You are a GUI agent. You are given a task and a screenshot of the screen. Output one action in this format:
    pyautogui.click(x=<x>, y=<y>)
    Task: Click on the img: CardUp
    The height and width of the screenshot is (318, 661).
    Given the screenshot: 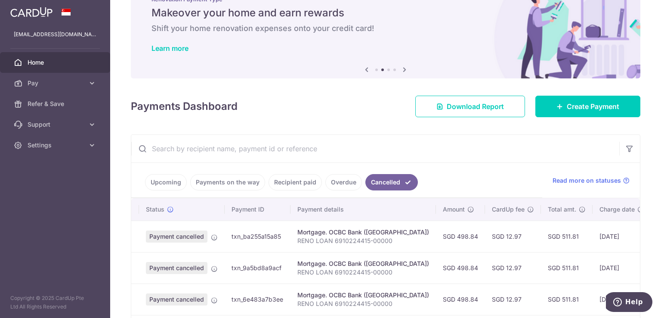 What is the action you would take?
    pyautogui.click(x=31, y=12)
    